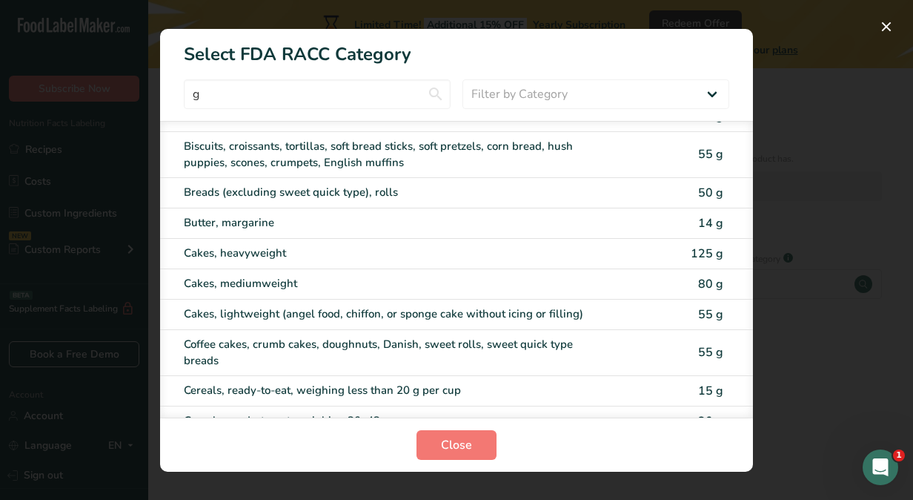  What do you see at coordinates (899, 455) in the screenshot?
I see `span: 1` at bounding box center [899, 455].